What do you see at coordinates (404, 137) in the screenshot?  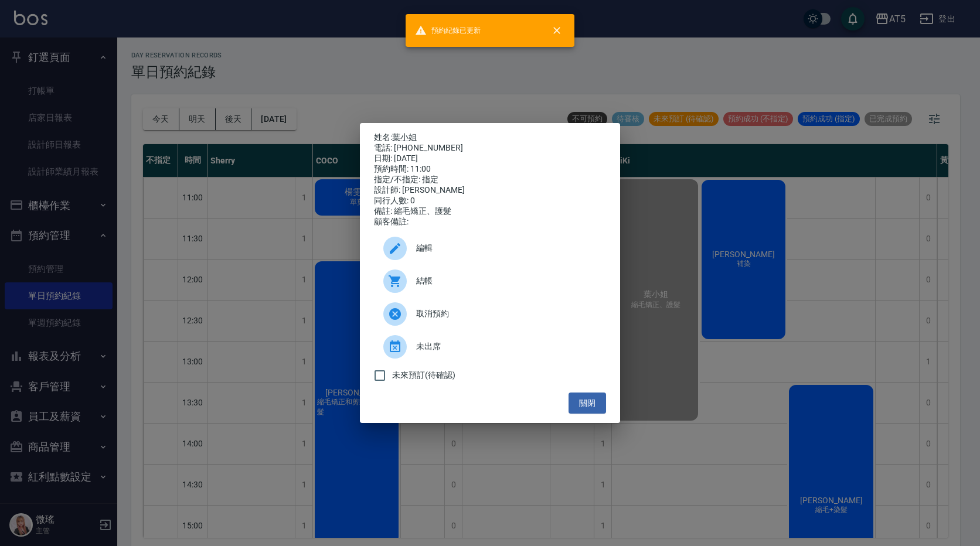 I see `a: 葉小姐` at bounding box center [404, 137].